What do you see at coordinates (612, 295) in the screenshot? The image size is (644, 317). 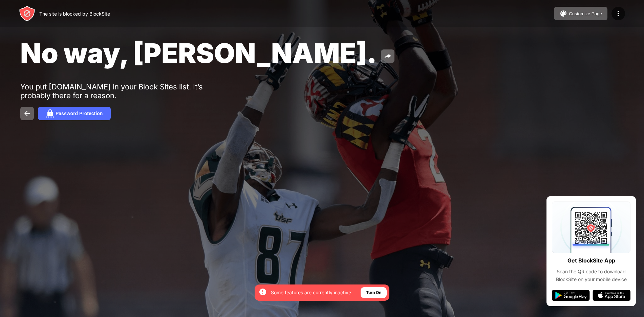 I see `img: app-store.svg` at bounding box center [612, 295].